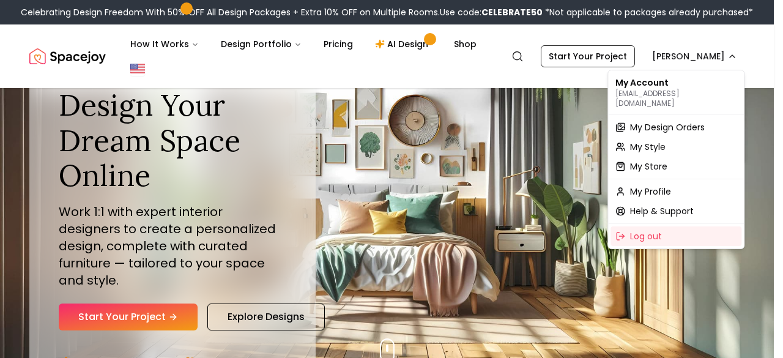 The width and height of the screenshot is (783, 358). What do you see at coordinates (667, 127) in the screenshot?
I see `span: My Design Orders` at bounding box center [667, 127].